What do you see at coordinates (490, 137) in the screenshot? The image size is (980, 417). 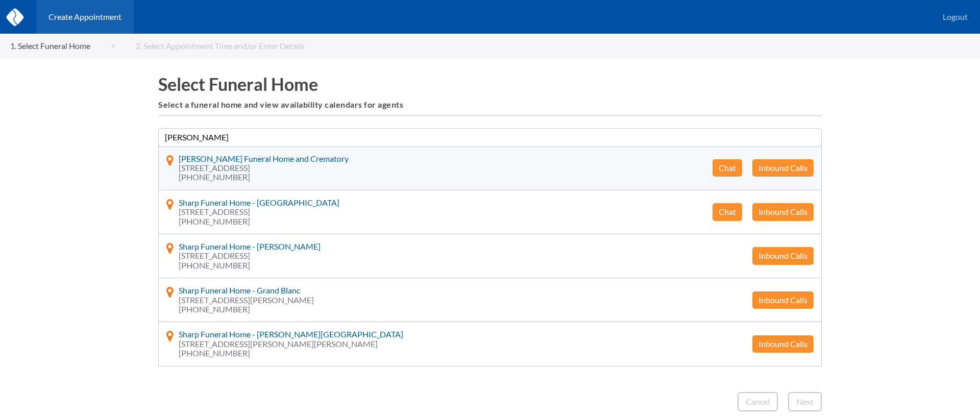 I see `input: Search for a funeral home...` at bounding box center [490, 137].